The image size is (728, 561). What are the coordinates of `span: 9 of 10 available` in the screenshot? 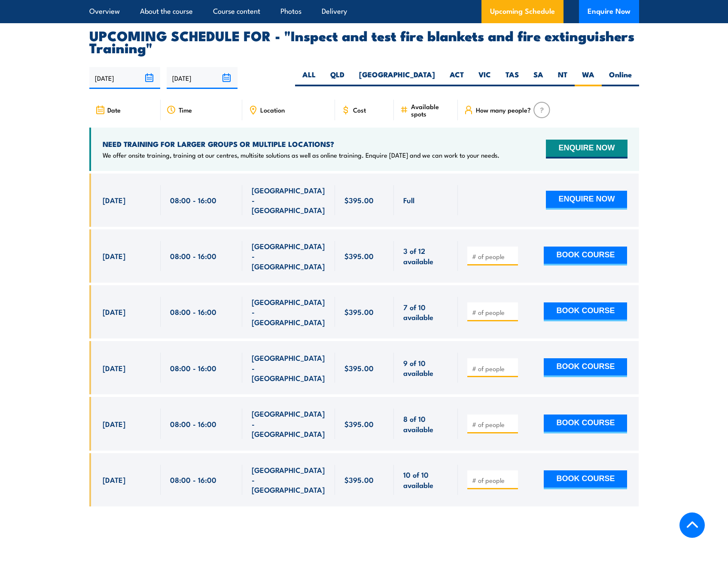 It's located at (425, 368).